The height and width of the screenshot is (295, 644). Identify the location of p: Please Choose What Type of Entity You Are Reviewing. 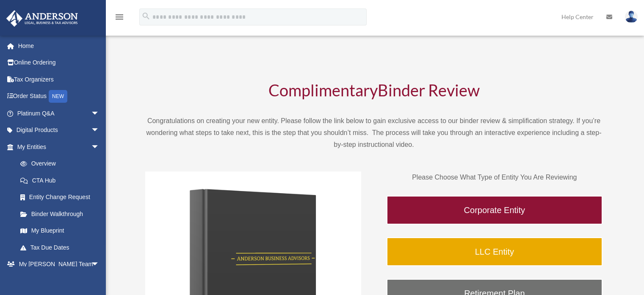
(495, 177).